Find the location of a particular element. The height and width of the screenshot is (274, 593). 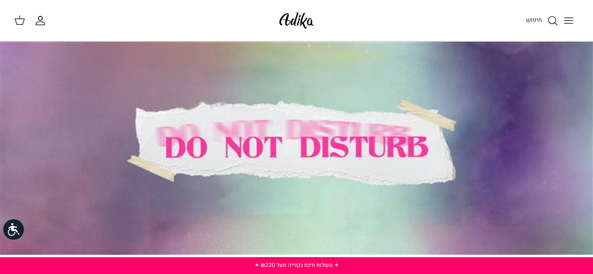

a: Adika IL is located at coordinates (296, 20).